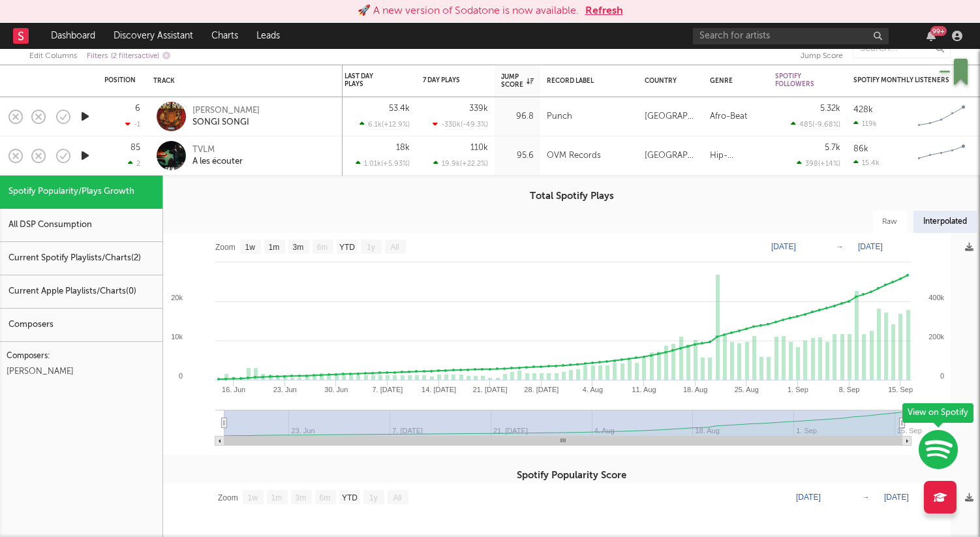  What do you see at coordinates (733, 81) in the screenshot?
I see `div: Genre` at bounding box center [733, 81].